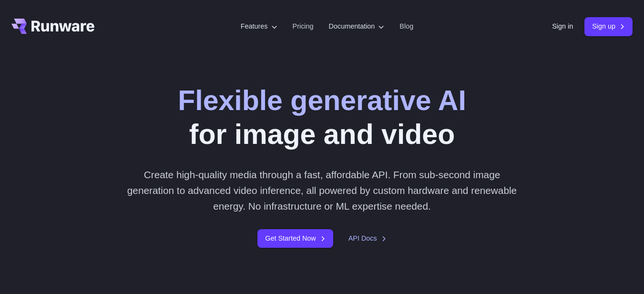  What do you see at coordinates (357, 26) in the screenshot?
I see `label: Documentation` at bounding box center [357, 26].